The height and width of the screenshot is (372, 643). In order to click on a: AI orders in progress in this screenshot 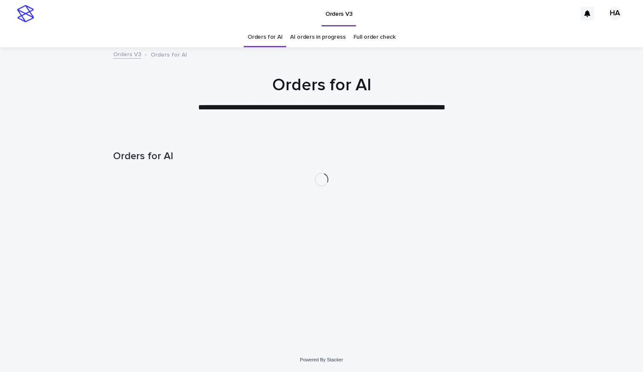, I will do `click(318, 37)`.